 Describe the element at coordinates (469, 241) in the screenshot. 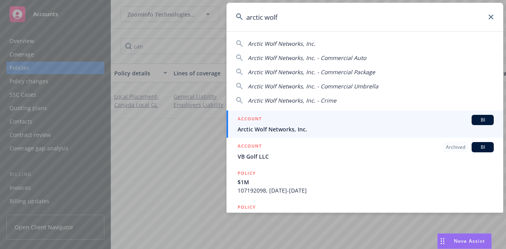

I see `span: Nova Assist` at that location.